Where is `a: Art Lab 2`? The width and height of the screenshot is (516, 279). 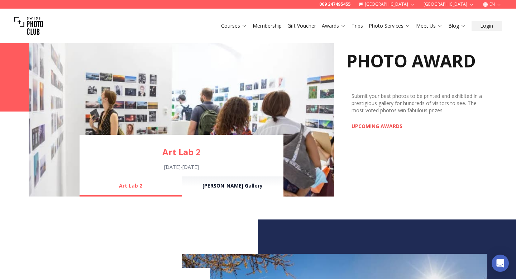 a: Art Lab 2 is located at coordinates (181, 152).